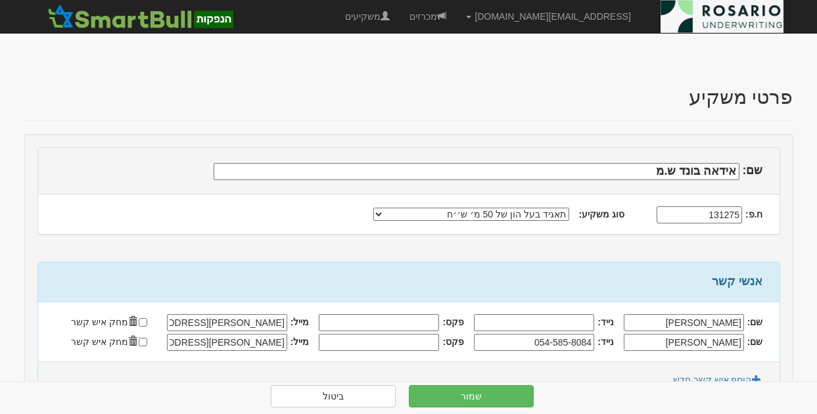  What do you see at coordinates (471, 396) in the screenshot?
I see `button: שמור` at bounding box center [471, 396].